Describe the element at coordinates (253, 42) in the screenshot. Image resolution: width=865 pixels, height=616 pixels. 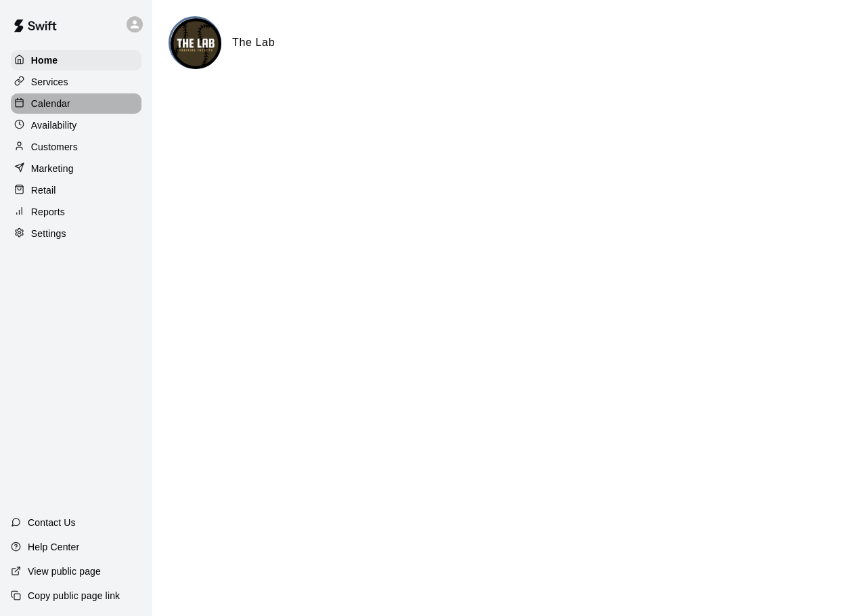
I see `h6: The Lab` at that location.